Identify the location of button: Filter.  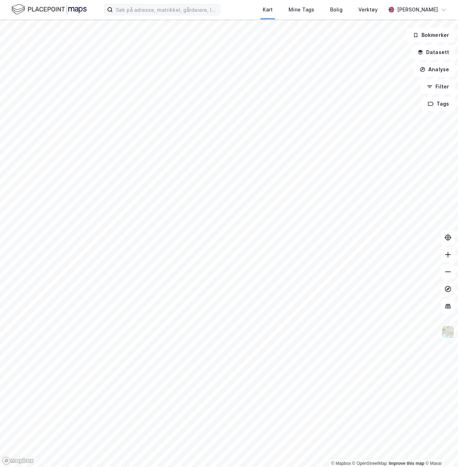
(438, 87).